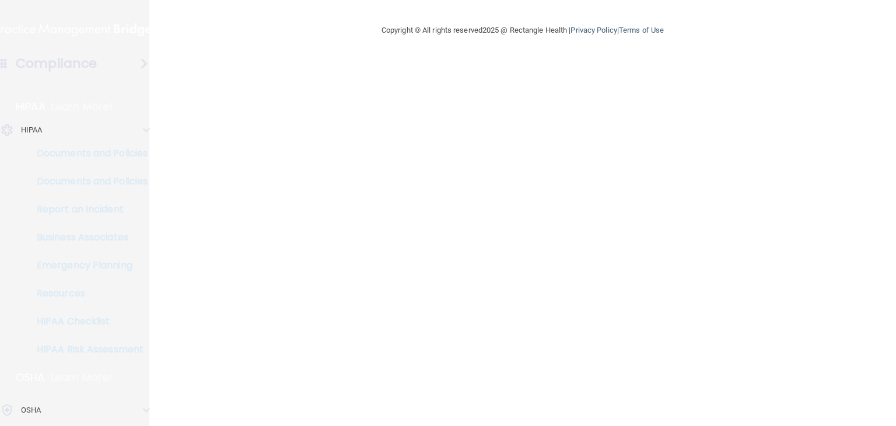  Describe the element at coordinates (87, 321) in the screenshot. I see `p: HIPAA Checklist` at that location.